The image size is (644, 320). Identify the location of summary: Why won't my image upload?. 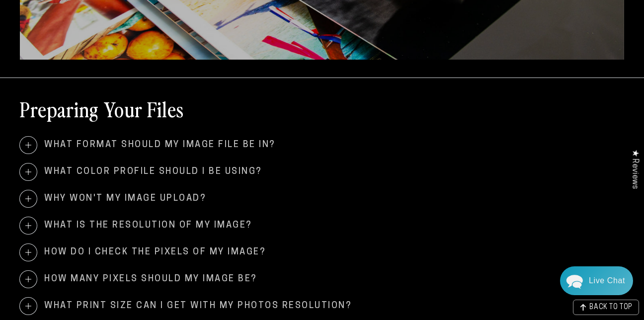
(322, 199).